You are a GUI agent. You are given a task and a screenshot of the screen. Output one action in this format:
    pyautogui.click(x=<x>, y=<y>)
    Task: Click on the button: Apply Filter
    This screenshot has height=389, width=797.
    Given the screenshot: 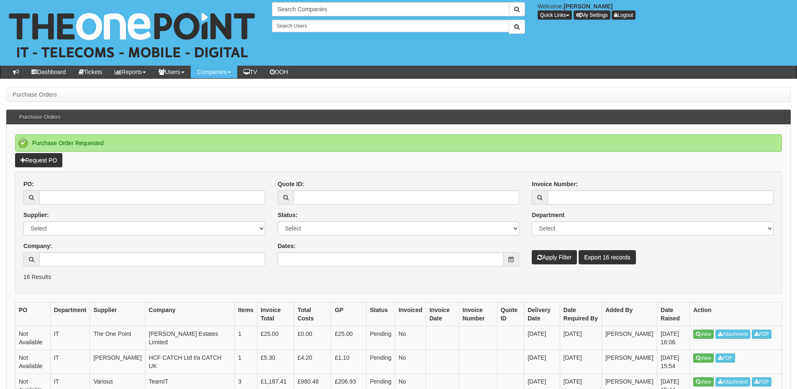 What is the action you would take?
    pyautogui.click(x=554, y=257)
    